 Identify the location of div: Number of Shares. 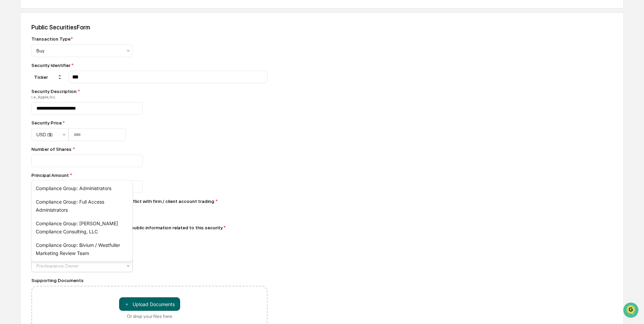
(150, 149).